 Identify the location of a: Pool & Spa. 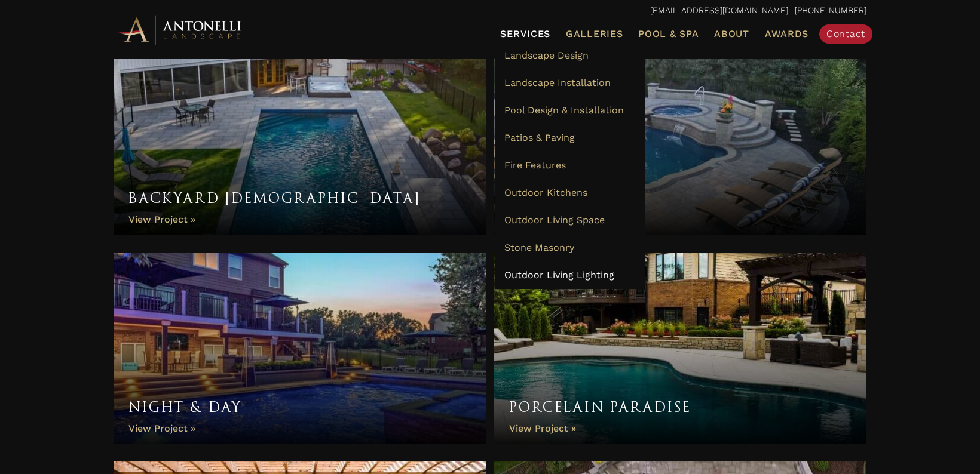
(668, 34).